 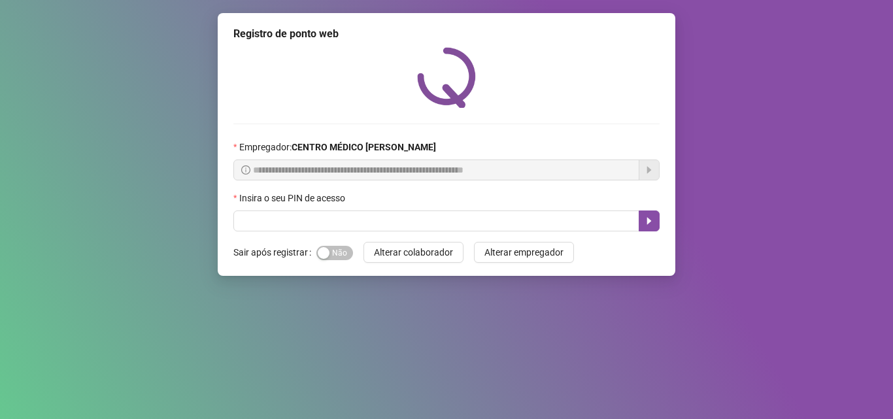 I want to click on span: Empregador :, so click(x=337, y=147).